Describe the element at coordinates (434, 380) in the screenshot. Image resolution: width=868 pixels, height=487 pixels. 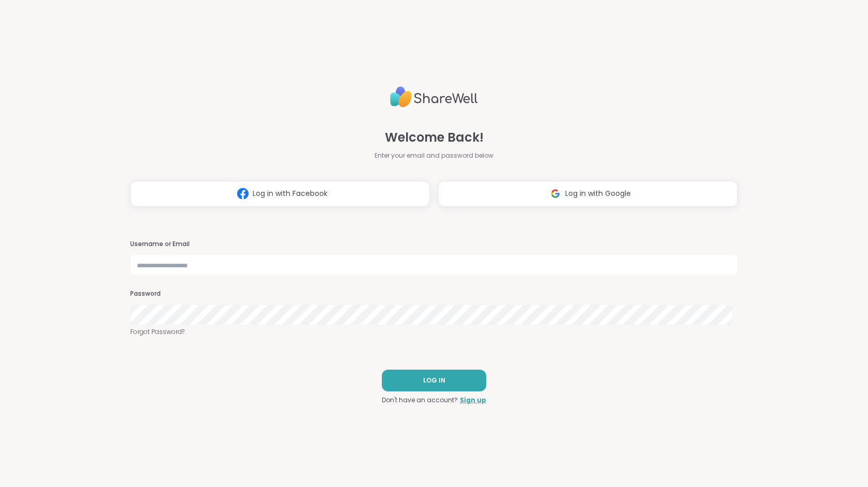
I see `button: LOG IN` at that location.